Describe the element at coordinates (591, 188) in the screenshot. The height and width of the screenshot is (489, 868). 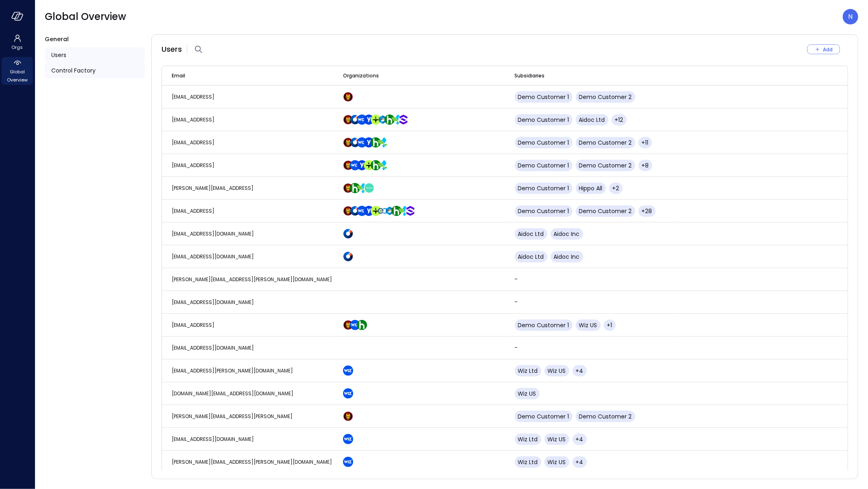
I see `span: Hippo All` at that location.